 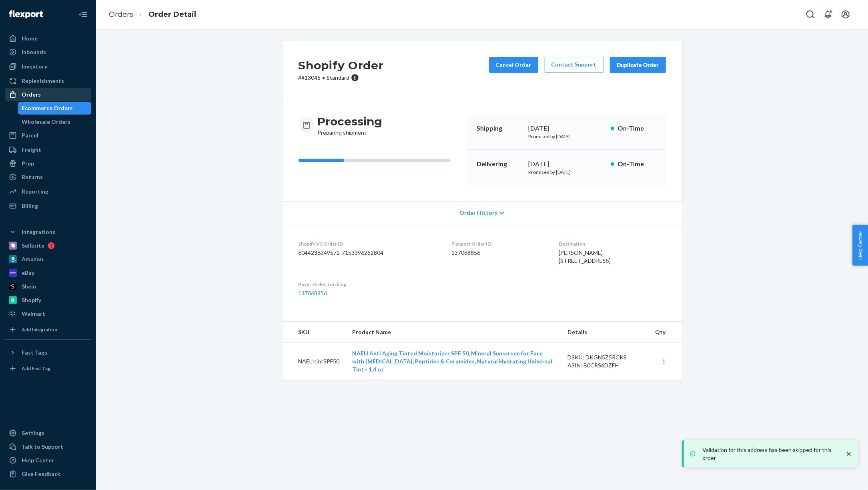 What do you see at coordinates (48, 80) in the screenshot?
I see `a: Replenishments` at bounding box center [48, 80].